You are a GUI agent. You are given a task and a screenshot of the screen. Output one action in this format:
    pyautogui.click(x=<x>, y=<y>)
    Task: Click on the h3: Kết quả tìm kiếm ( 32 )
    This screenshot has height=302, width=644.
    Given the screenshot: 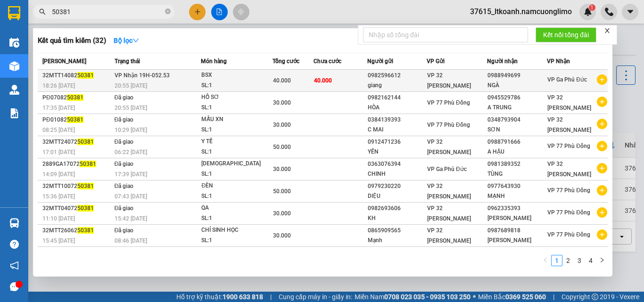 What is the action you would take?
    pyautogui.click(x=71, y=41)
    